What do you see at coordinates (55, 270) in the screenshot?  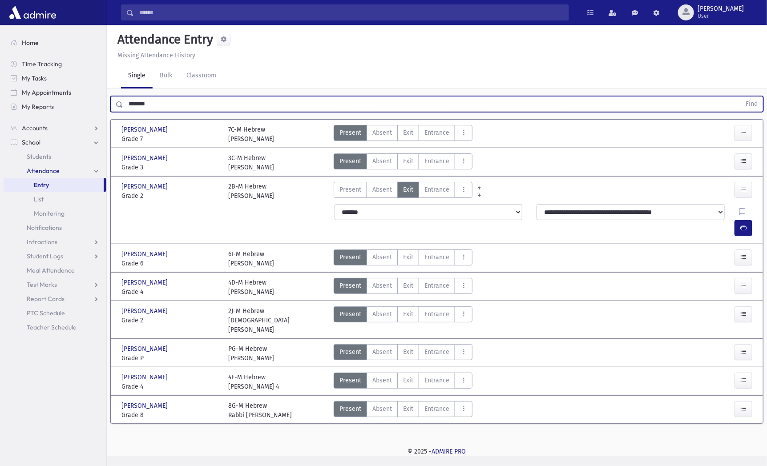 I see `a: Meal Attendance` at bounding box center [55, 270].